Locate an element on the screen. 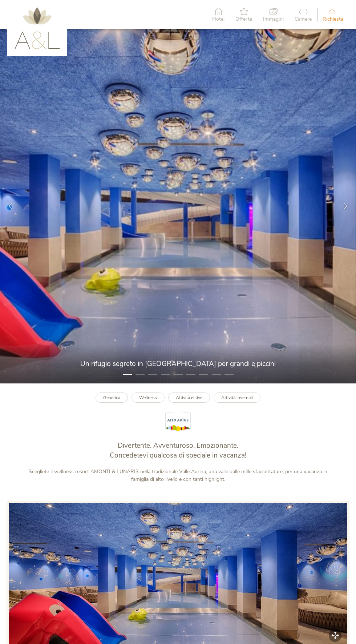 The image size is (356, 644). a: AMONTI & LUNARIS Wellnessresort is located at coordinates (37, 28).